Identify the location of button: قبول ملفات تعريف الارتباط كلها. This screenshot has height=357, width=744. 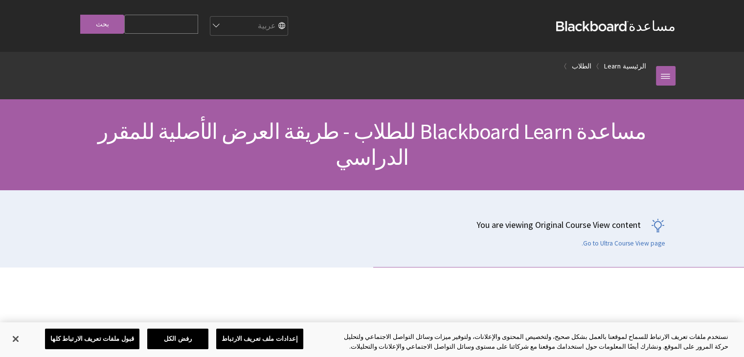
(92, 339).